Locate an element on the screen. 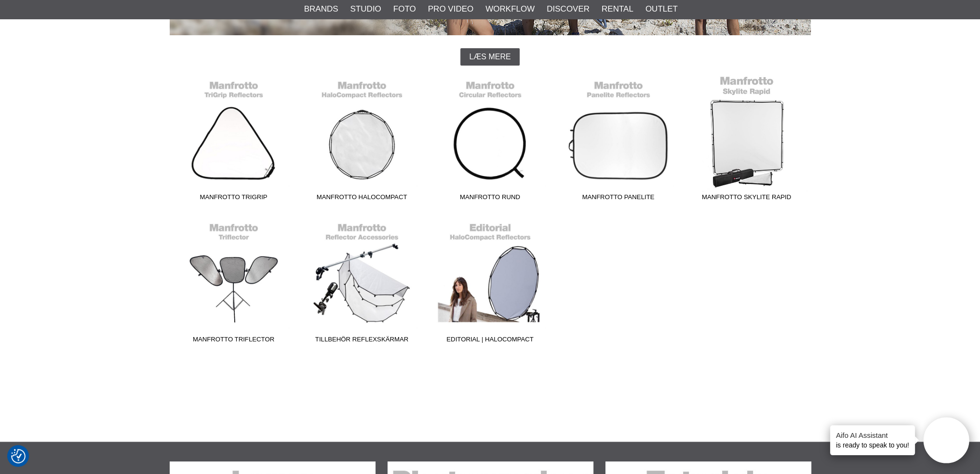 The width and height of the screenshot is (980, 474). a: Studio is located at coordinates (366, 9).